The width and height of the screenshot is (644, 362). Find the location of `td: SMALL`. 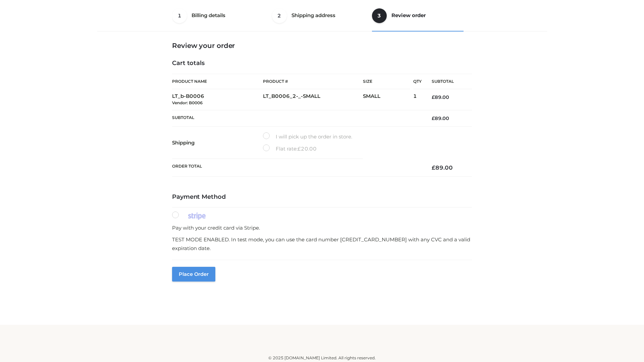

td: SMALL is located at coordinates (388, 100).